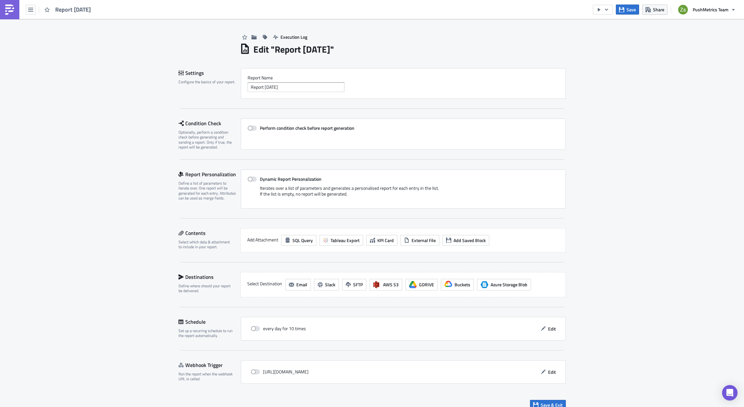  I want to click on button: Add Saved Block, so click(465, 240).